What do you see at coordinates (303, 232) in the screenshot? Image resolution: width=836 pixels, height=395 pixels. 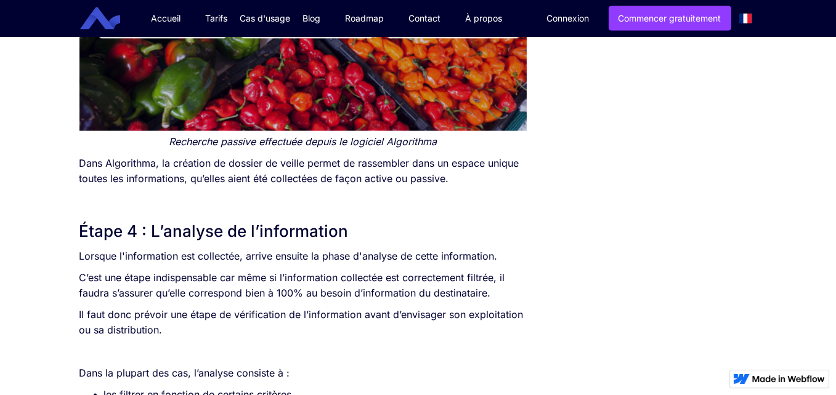 I see `h2: Étape 4 : L’analyse de l’information` at bounding box center [303, 232].